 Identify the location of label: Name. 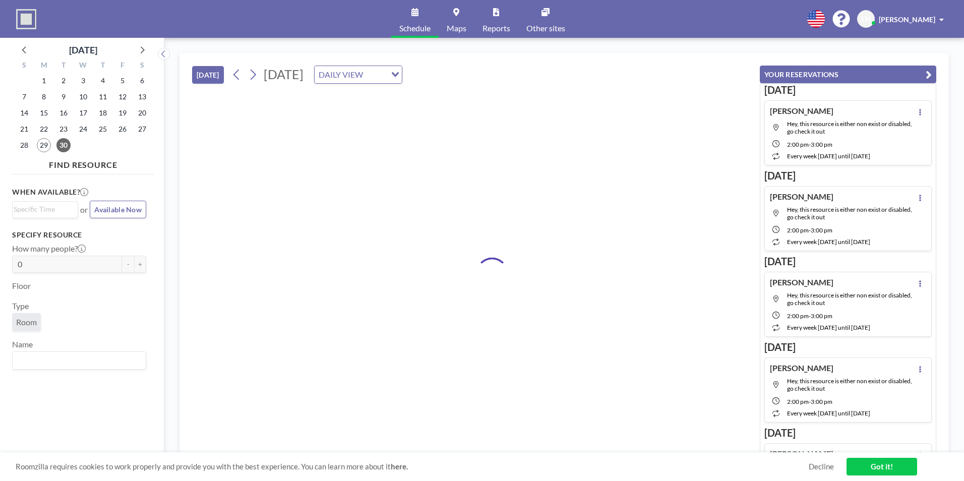
(22, 344).